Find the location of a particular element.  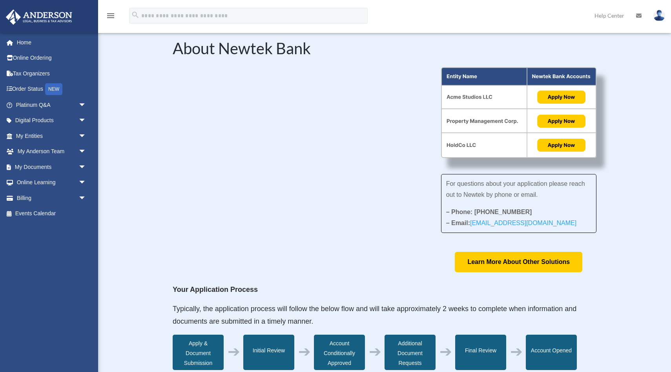

strong: Your Application Process is located at coordinates (215, 289).